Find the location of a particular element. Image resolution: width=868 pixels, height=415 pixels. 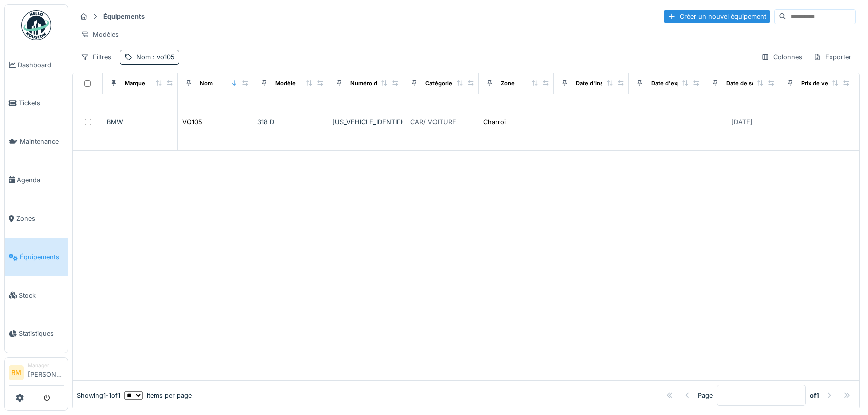

span: Dashboard is located at coordinates (41, 65).